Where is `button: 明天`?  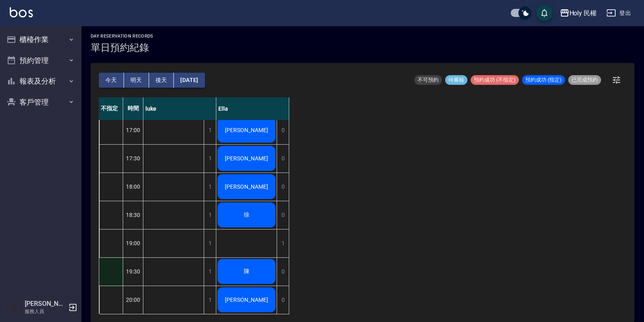
button: 明天 is located at coordinates (137, 80).